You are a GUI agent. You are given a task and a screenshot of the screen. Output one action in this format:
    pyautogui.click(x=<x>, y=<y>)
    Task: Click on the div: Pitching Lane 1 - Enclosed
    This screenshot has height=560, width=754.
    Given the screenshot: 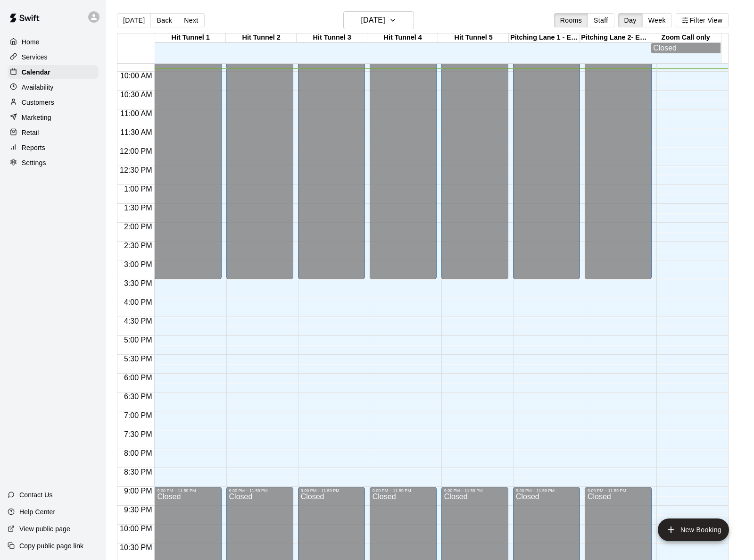 What is the action you would take?
    pyautogui.click(x=544, y=38)
    